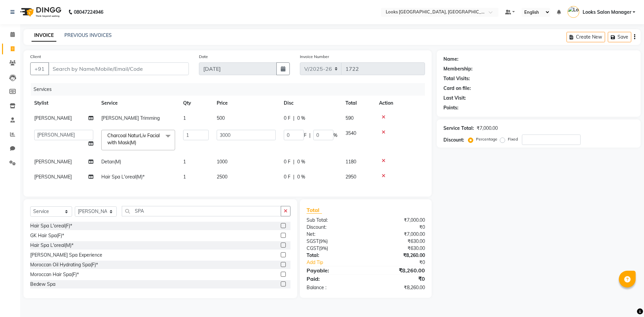 The width and height of the screenshot is (644, 317). Describe the element at coordinates (54, 274) in the screenshot. I see `div: Moroccan Hair Spa(F)*` at that location.